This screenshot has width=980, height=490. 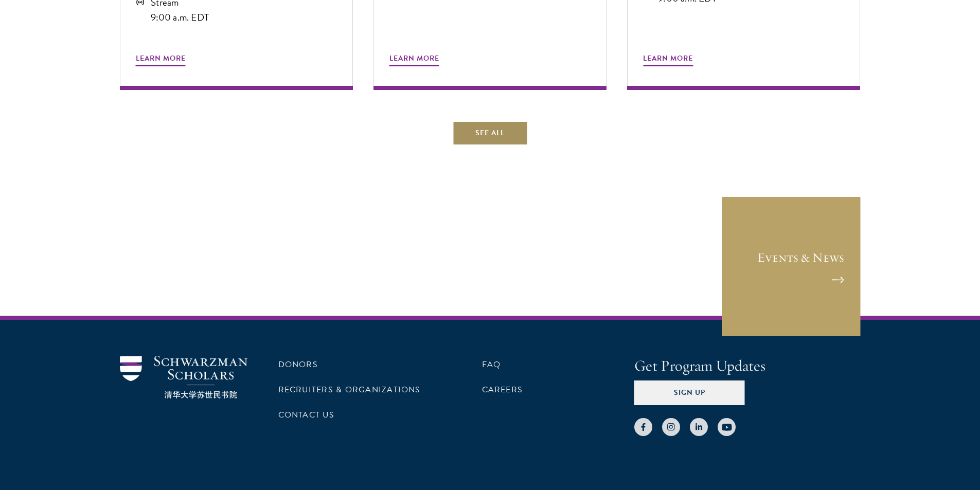 I want to click on a: Careers, so click(x=502, y=389).